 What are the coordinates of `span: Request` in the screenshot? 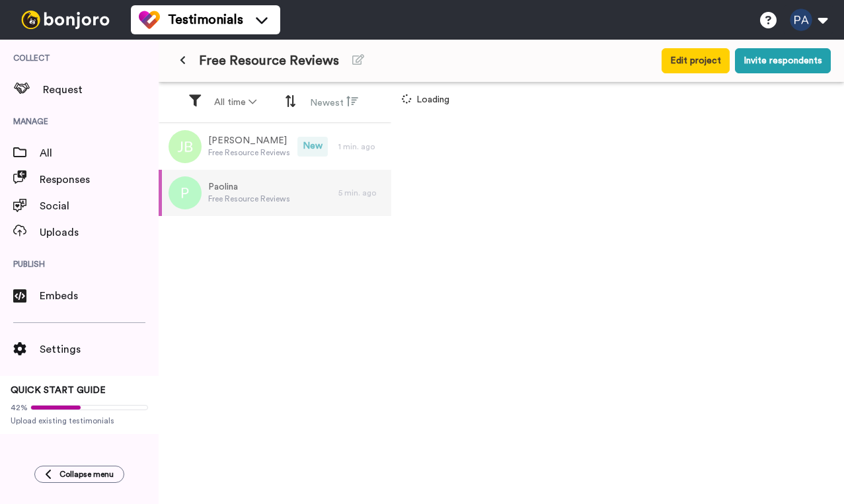 It's located at (100, 90).